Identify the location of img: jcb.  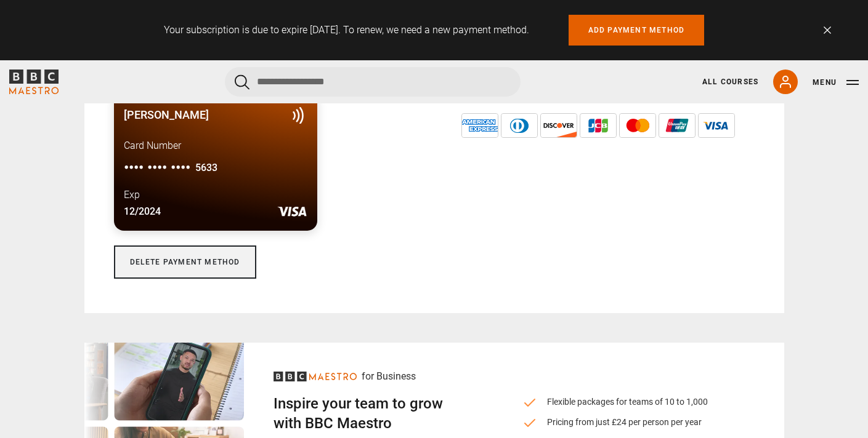
(598, 125).